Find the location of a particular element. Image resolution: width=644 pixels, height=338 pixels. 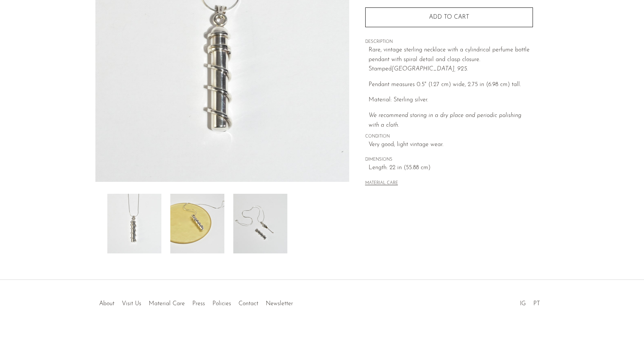

ul: Social Medias is located at coordinates (530, 302).